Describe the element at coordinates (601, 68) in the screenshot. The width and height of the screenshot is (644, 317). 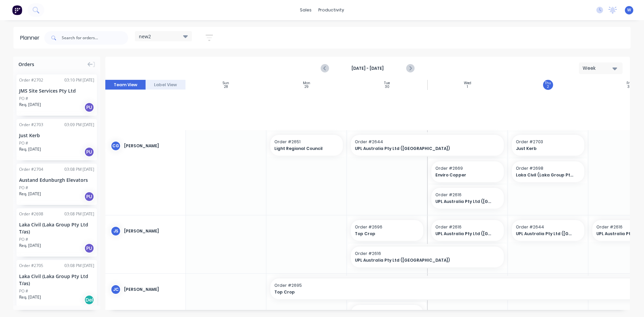
I see `button: Week` at that location.